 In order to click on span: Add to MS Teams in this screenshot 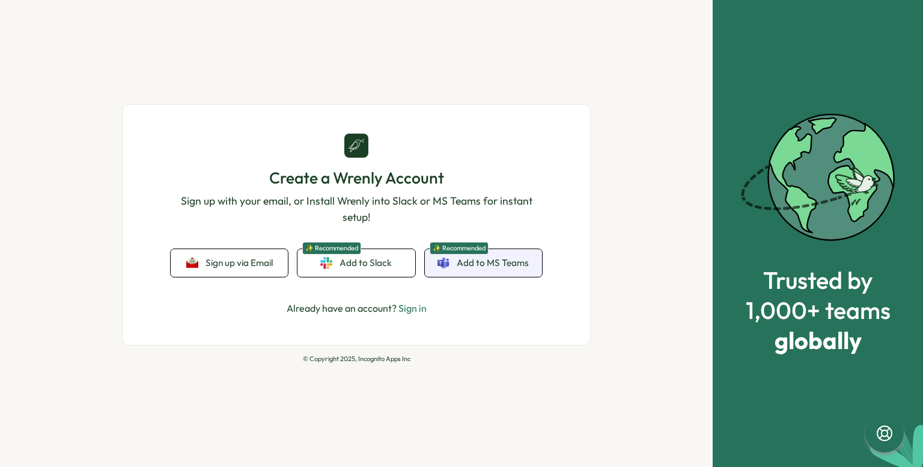, I will do `click(493, 263)`.